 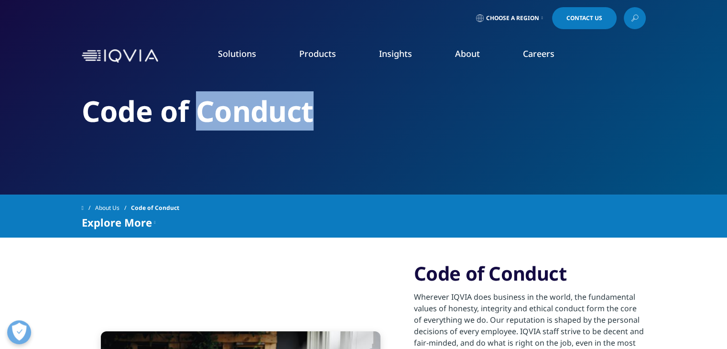 What do you see at coordinates (155, 208) in the screenshot?
I see `span: Code of Conduct` at bounding box center [155, 208].